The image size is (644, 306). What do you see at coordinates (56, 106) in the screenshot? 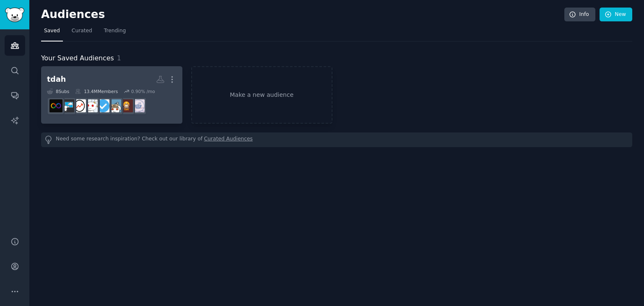
I see `img: TDAH_Brasil` at bounding box center [56, 106].